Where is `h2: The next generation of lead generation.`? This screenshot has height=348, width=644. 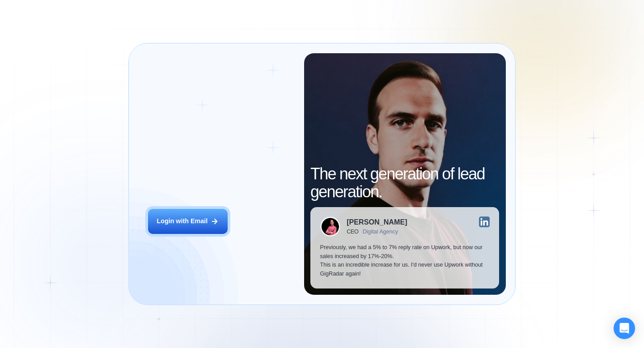 h2: The next generation of lead generation. is located at coordinates (405, 182).